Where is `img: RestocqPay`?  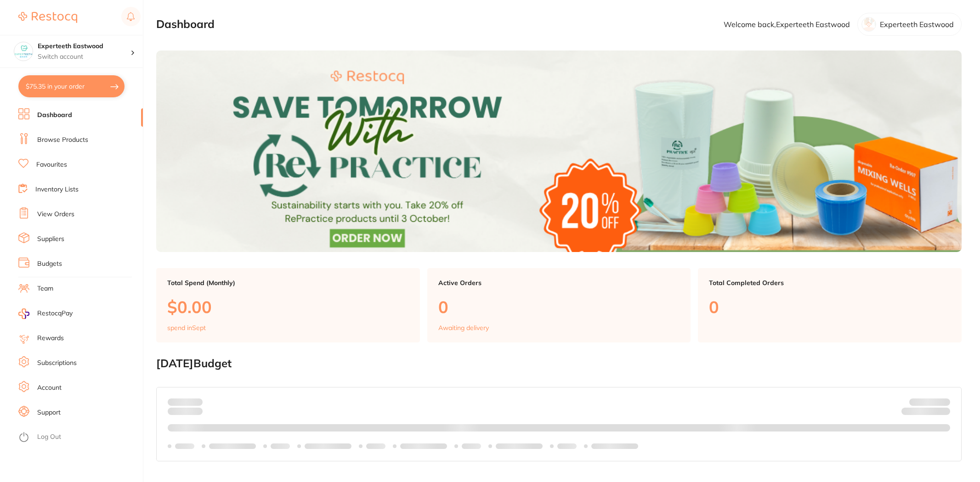 img: RestocqPay is located at coordinates (24, 313).